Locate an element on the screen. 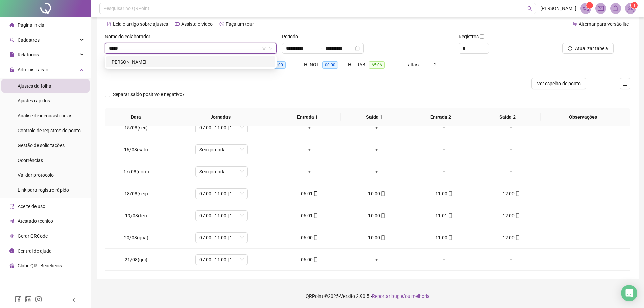  sup: 1 is located at coordinates (590, 5).